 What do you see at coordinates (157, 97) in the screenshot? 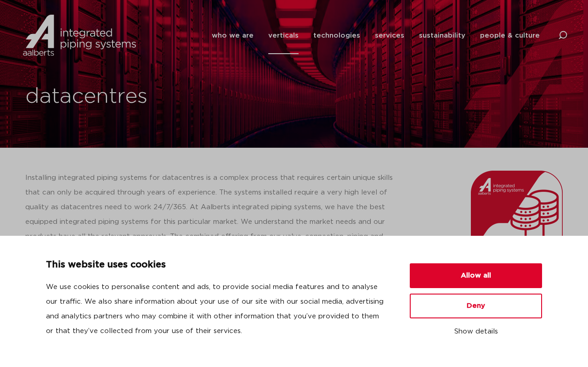
I see `h1: datacentres` at bounding box center [157, 97].